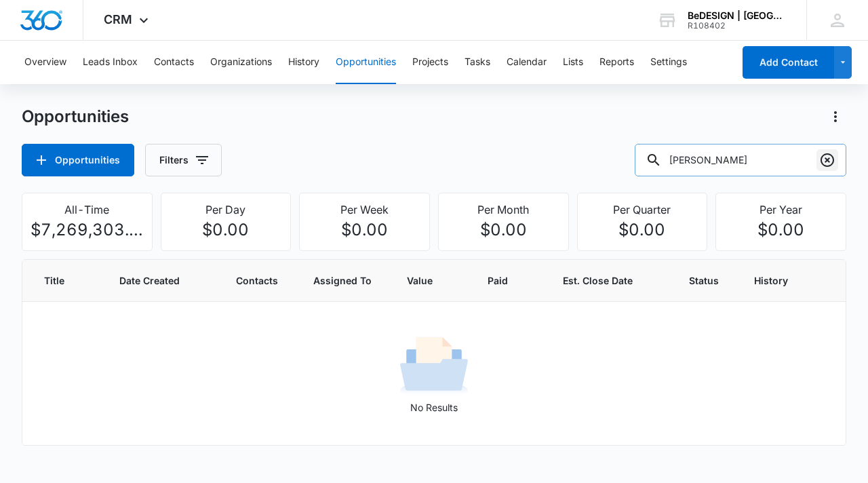 This screenshot has height=483, width=868. I want to click on p: No Results, so click(434, 407).